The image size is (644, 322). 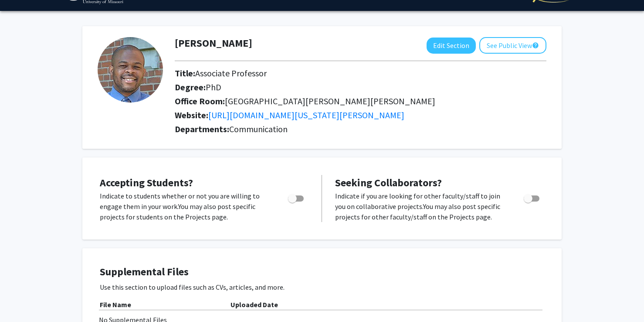 What do you see at coordinates (115, 304) in the screenshot?
I see `b: File Name` at bounding box center [115, 304].